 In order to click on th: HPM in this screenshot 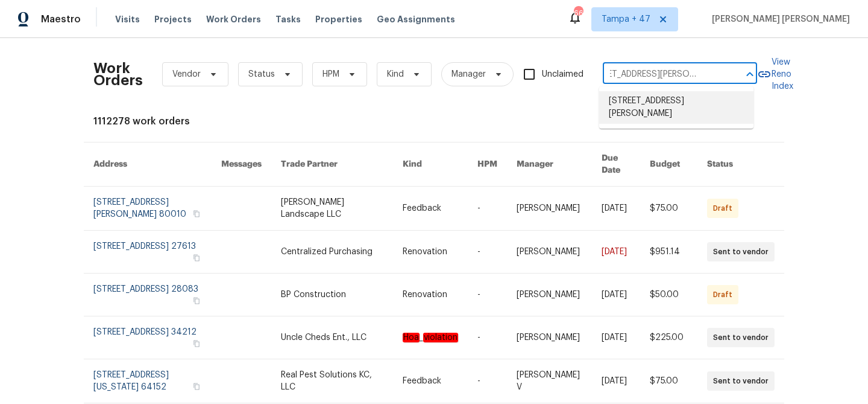, I will do `click(487, 164)`.